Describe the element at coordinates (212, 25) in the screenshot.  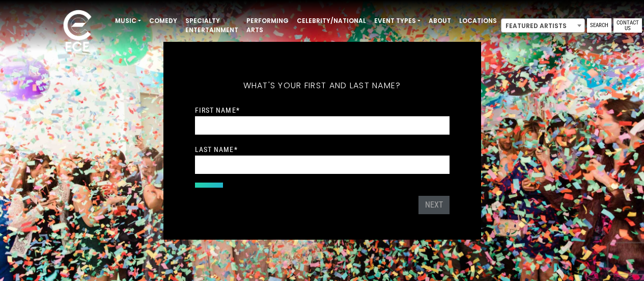
I see `a: Specialty Entertainment` at that location.